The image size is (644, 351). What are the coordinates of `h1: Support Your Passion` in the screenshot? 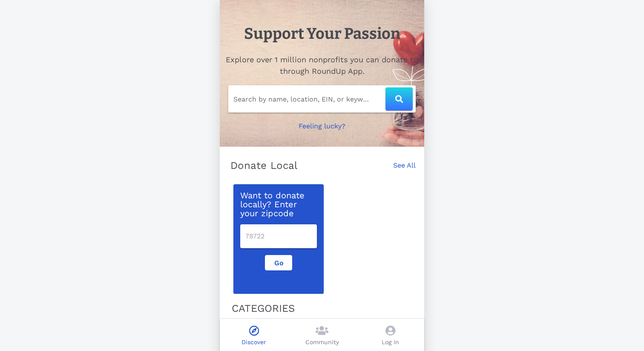 It's located at (322, 33).